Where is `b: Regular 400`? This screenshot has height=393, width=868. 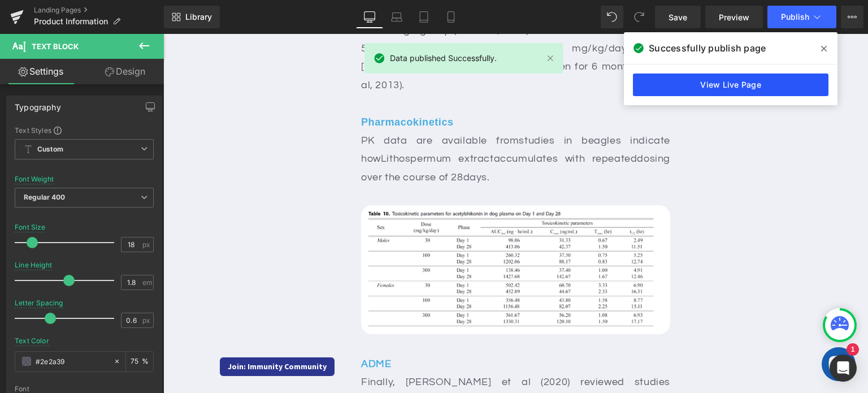 b: Regular 400 is located at coordinates (45, 197).